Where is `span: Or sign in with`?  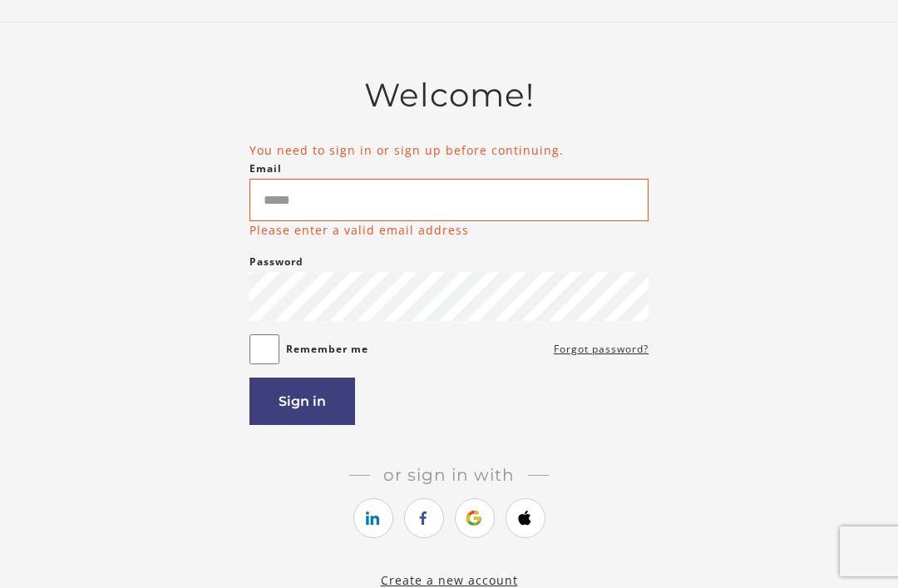
span: Or sign in with is located at coordinates (449, 475).